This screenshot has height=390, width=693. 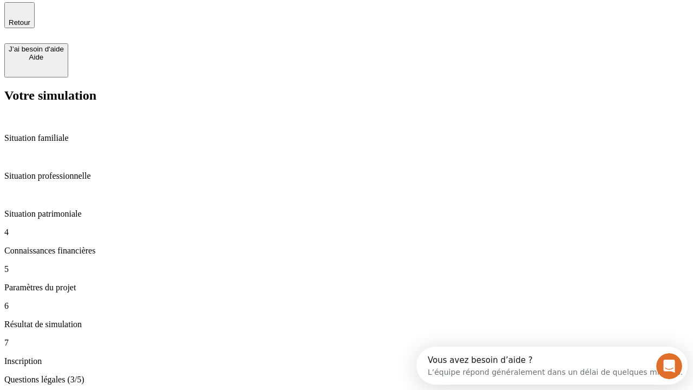 What do you see at coordinates (36, 57) in the screenshot?
I see `div: Aide` at bounding box center [36, 57].